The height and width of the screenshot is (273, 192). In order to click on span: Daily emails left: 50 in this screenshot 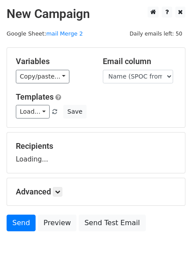, I will do `click(156, 34)`.